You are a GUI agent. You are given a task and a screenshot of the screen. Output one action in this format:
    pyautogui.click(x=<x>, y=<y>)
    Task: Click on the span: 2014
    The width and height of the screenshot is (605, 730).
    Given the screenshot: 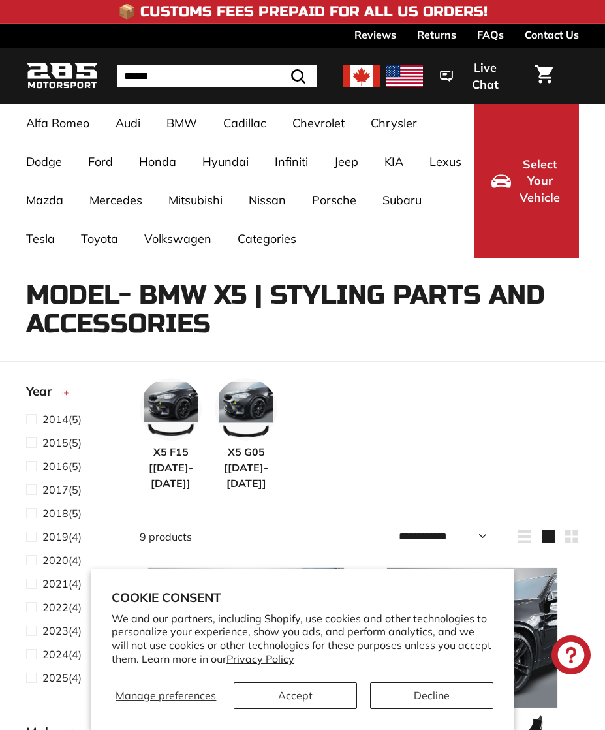 What is the action you would take?
    pyautogui.click(x=56, y=419)
    